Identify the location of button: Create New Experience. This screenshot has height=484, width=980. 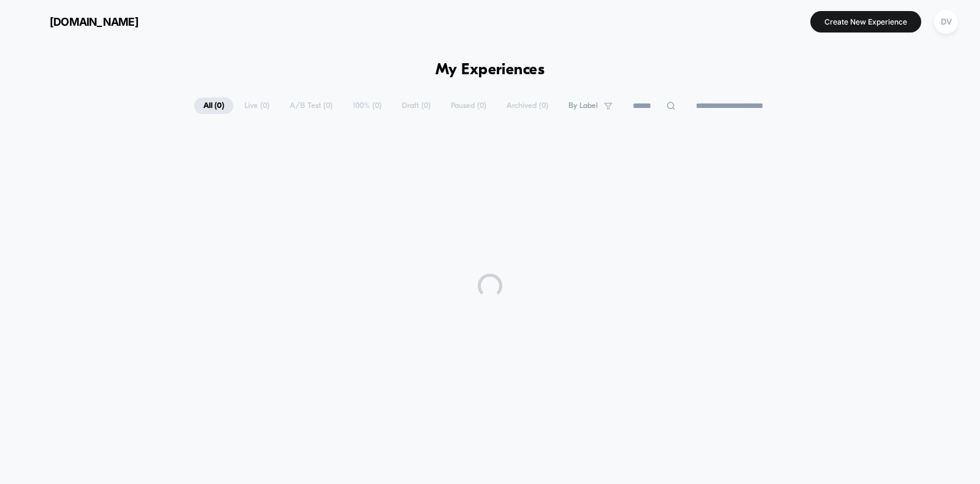
(865, 22).